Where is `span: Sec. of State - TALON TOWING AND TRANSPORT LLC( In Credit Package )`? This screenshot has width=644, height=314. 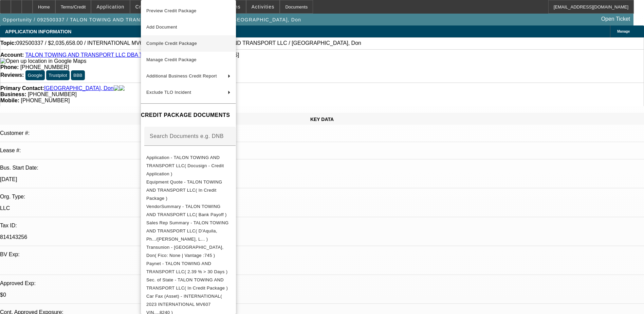
span: Sec. of State - TALON TOWING AND TRANSPORT LLC( In Credit Package ) is located at coordinates (187, 283).